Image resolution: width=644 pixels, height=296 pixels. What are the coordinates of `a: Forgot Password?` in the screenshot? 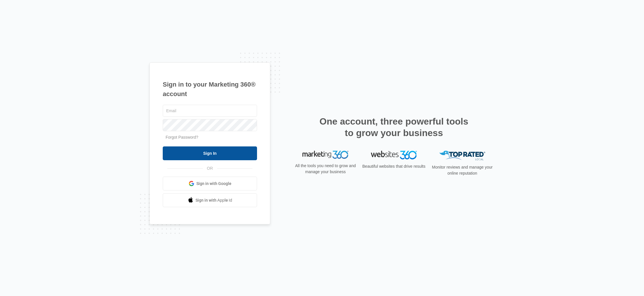 It's located at (182, 137).